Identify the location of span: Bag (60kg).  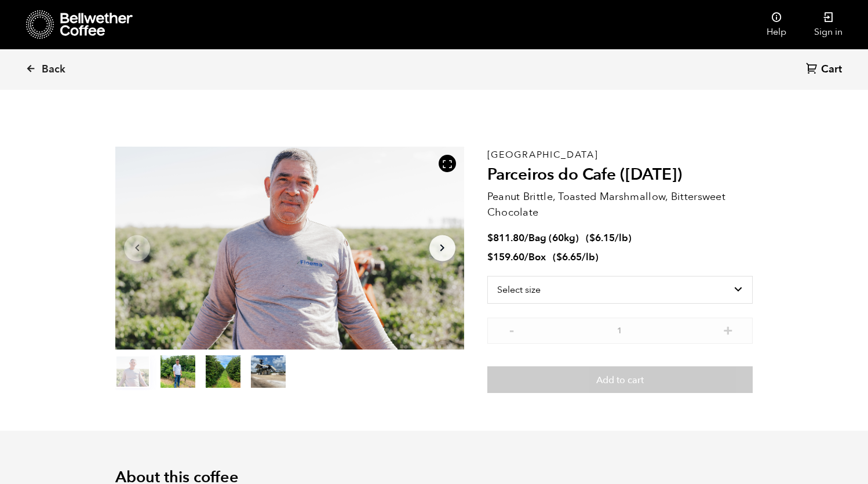
(554, 238).